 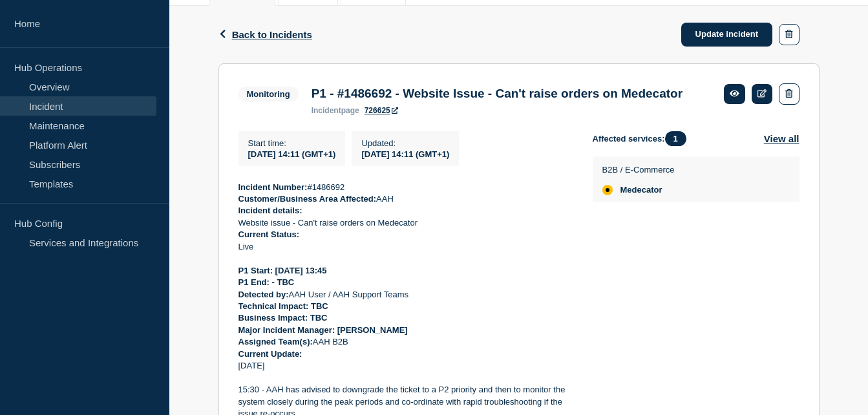 I want to click on button: Back to Incidents, so click(x=265, y=35).